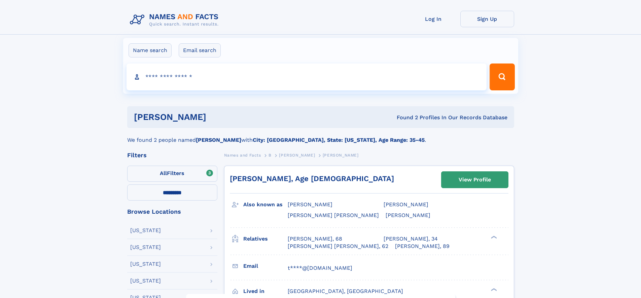 The height and width of the screenshot is (298, 641). I want to click on h3: Lived in, so click(265, 292).